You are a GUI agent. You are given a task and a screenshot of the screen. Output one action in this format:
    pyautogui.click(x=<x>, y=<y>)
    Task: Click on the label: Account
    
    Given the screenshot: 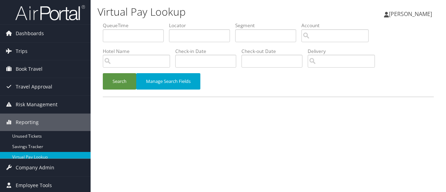 What is the action you would take?
    pyautogui.click(x=338, y=25)
    